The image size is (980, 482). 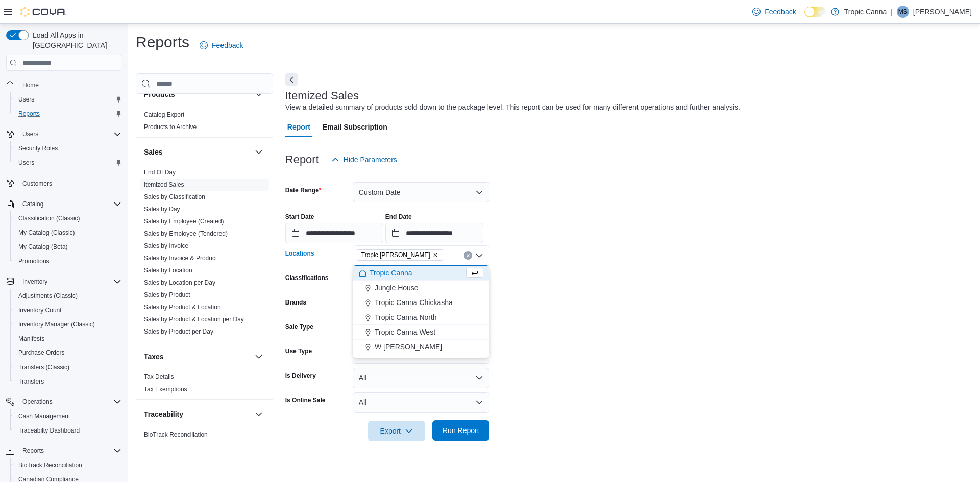 What do you see at coordinates (31, 85) in the screenshot?
I see `a: Home` at bounding box center [31, 85].